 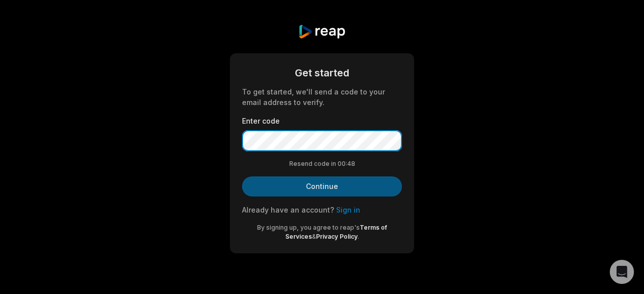 I want to click on img: reap, so click(x=321, y=32).